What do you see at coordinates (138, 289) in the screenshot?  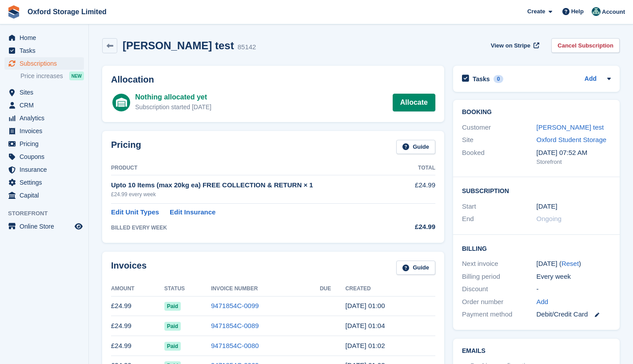 I see `th: Amount` at bounding box center [138, 289].